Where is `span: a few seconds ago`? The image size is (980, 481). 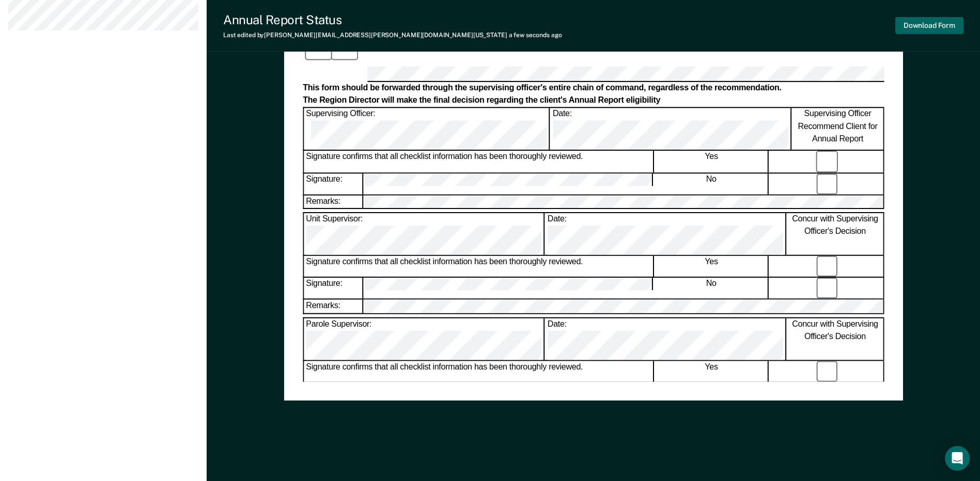 span: a few seconds ago is located at coordinates (536, 35).